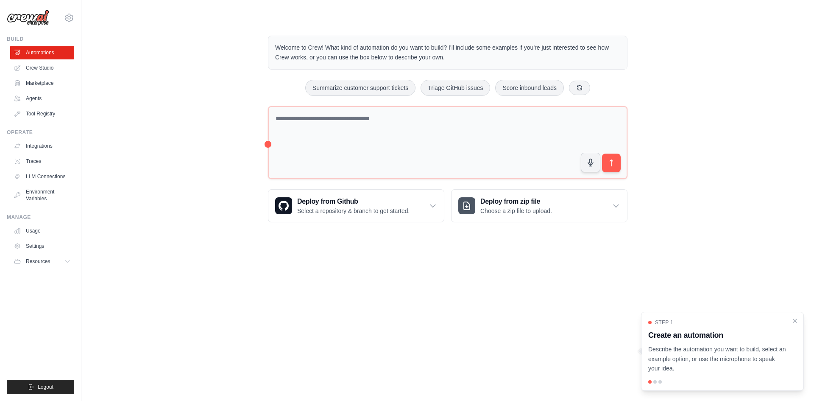 The width and height of the screenshot is (814, 401). Describe the element at coordinates (42, 176) in the screenshot. I see `a: LLM Connections` at that location.